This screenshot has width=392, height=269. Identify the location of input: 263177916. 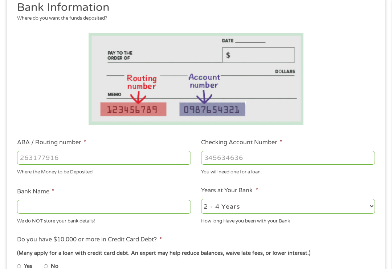
(104, 158).